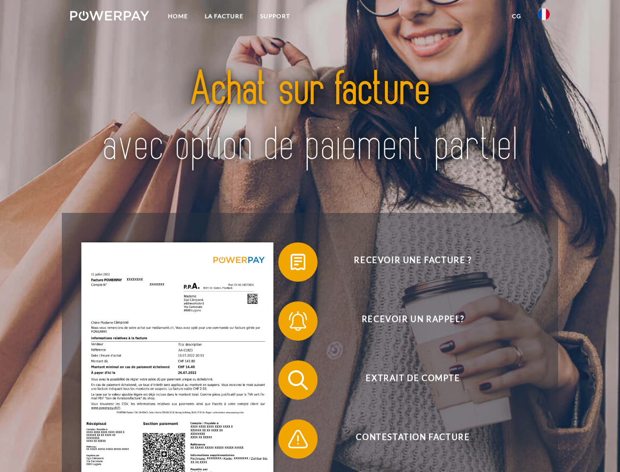 The image size is (620, 472). What do you see at coordinates (298, 439) in the screenshot?
I see `img: qb_warning.svg` at bounding box center [298, 439].